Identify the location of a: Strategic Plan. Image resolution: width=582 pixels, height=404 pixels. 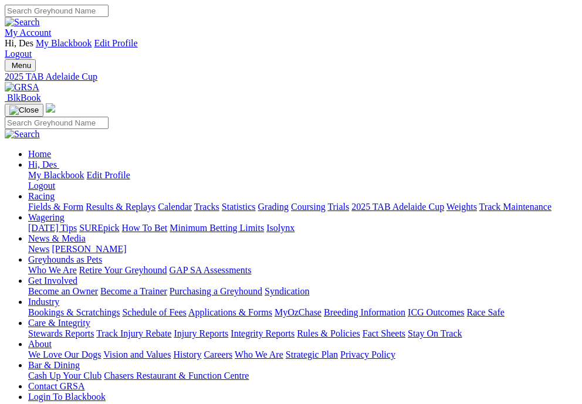
(312, 354).